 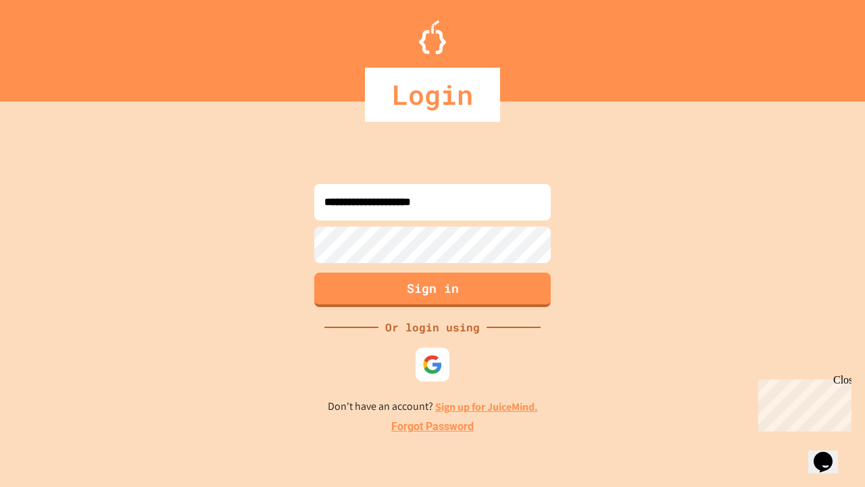 What do you see at coordinates (487, 406) in the screenshot?
I see `a: Sign up for JuiceMind.` at bounding box center [487, 406].